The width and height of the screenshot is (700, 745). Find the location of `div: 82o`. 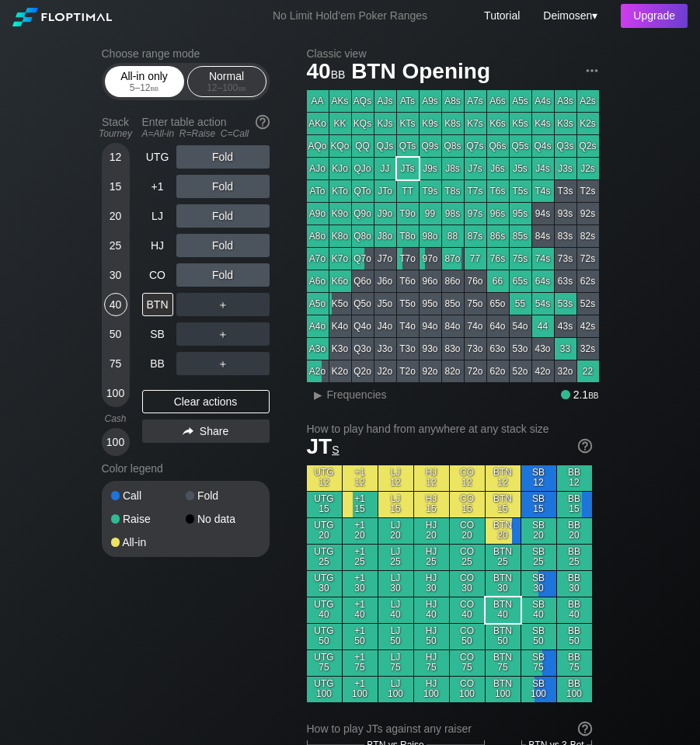

div: 82o is located at coordinates (453, 371).